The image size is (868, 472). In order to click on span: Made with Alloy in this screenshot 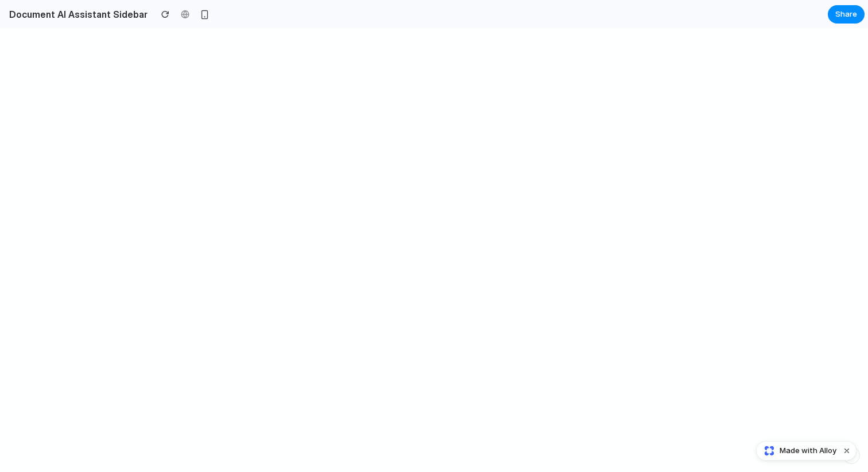, I will do `click(808, 451)`.